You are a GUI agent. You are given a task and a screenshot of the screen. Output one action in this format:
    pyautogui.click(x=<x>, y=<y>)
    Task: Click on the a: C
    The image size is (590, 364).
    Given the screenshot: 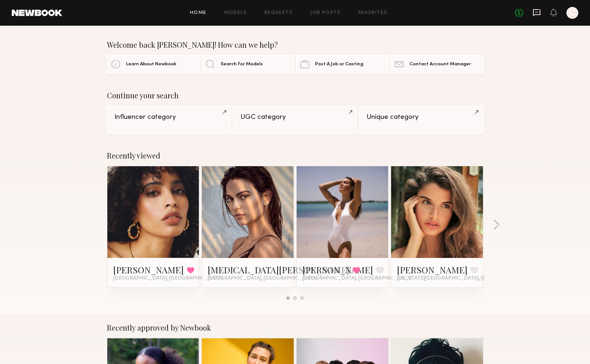 What is the action you would take?
    pyautogui.click(x=572, y=13)
    